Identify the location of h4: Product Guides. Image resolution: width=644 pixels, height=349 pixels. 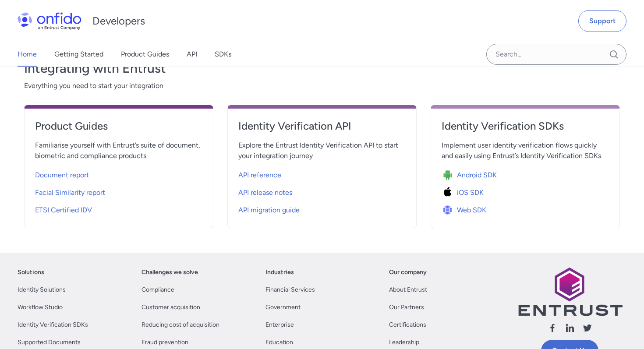
(119, 126).